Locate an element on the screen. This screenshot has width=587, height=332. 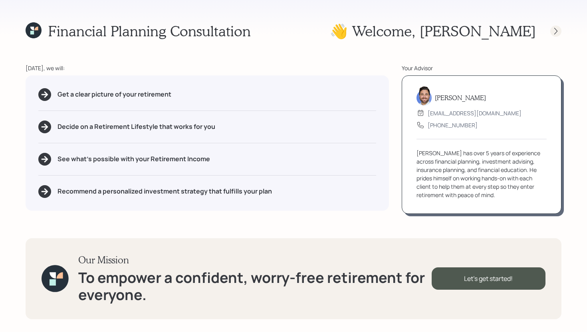
h5: Decide on a Retirement Lifestyle that works for you is located at coordinates (136, 127).